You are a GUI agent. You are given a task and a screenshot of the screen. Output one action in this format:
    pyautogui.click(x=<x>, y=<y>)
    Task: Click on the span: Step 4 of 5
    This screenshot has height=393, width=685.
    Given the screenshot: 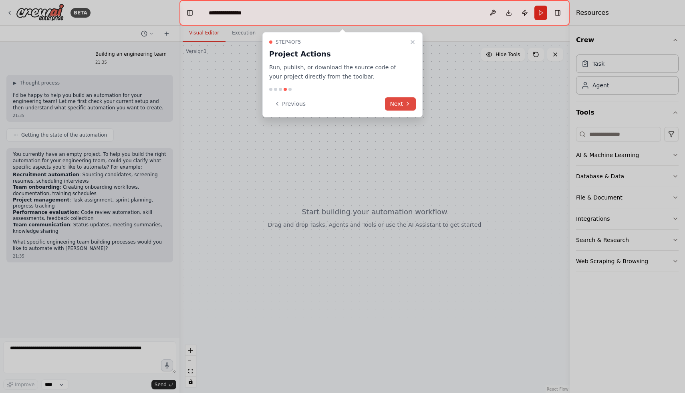 What is the action you would take?
    pyautogui.click(x=288, y=42)
    